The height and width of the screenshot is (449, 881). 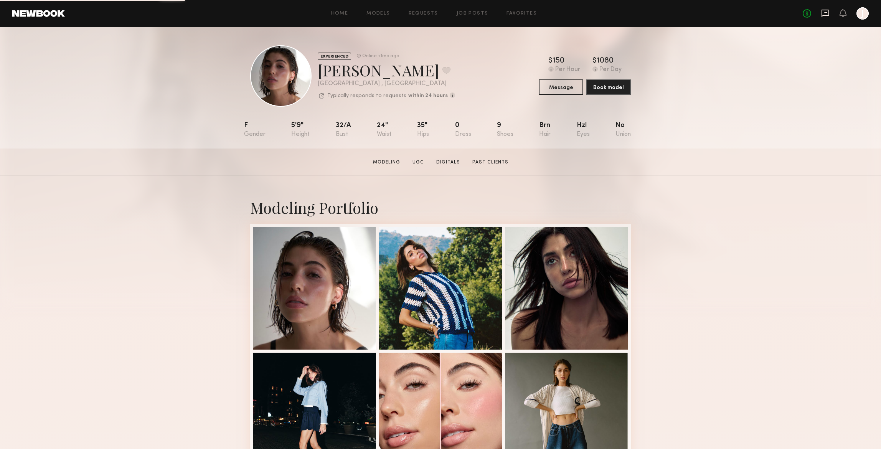 I want to click on div: EXPERIENCED, so click(x=334, y=56).